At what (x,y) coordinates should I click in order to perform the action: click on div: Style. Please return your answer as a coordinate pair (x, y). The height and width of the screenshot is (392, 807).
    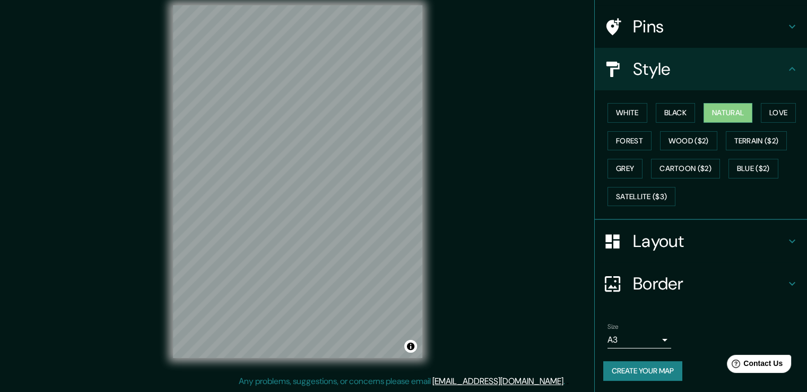
    Looking at the image, I should click on (701, 69).